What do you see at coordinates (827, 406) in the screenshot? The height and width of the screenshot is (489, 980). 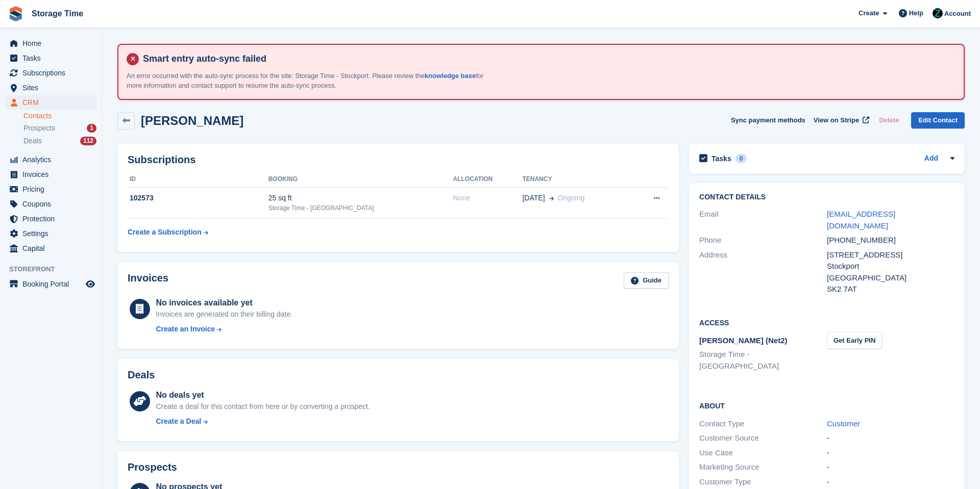 I see `h2: About` at bounding box center [827, 406].